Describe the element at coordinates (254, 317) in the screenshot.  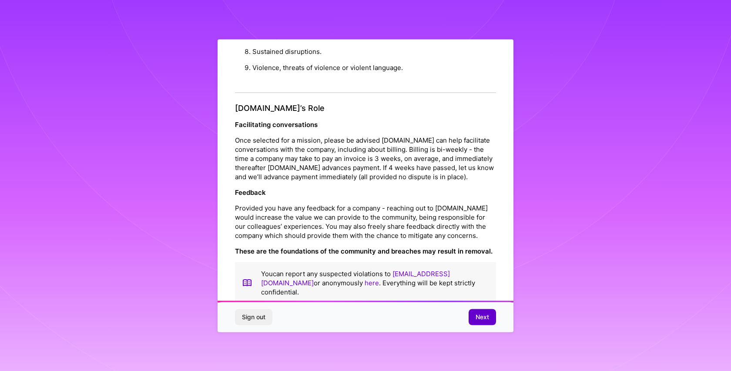
I see `button: Sign out` at that location.